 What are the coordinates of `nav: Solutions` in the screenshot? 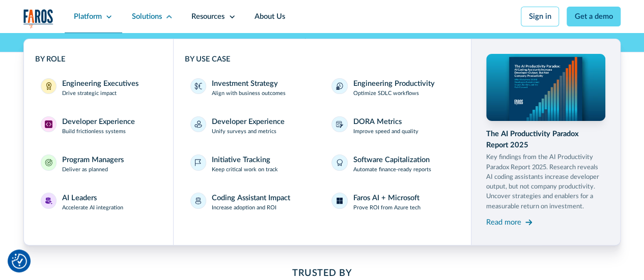 It's located at (322, 139).